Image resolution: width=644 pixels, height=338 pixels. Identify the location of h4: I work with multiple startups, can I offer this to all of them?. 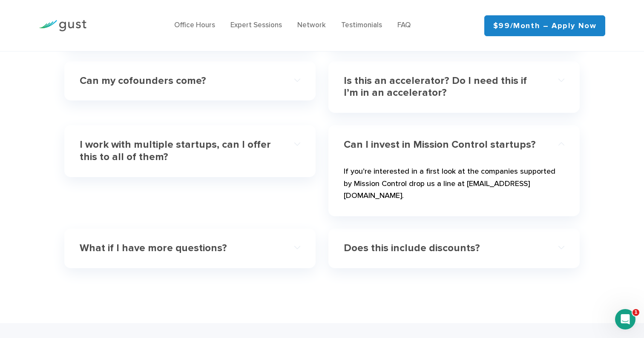
(179, 151).